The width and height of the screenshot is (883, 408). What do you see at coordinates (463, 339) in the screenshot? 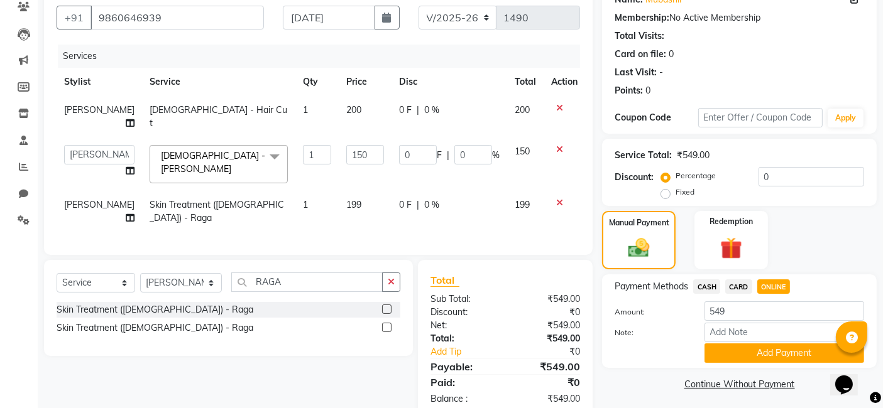
I see `div: Total:` at bounding box center [463, 339].